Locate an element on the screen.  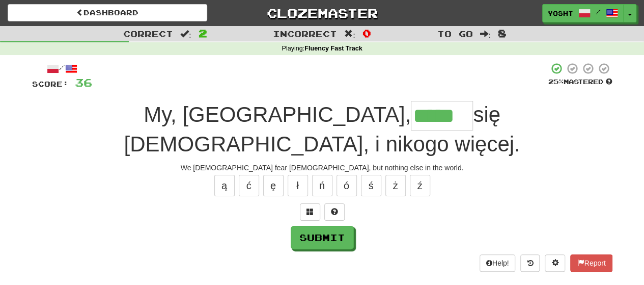
button: ó is located at coordinates (346, 186).